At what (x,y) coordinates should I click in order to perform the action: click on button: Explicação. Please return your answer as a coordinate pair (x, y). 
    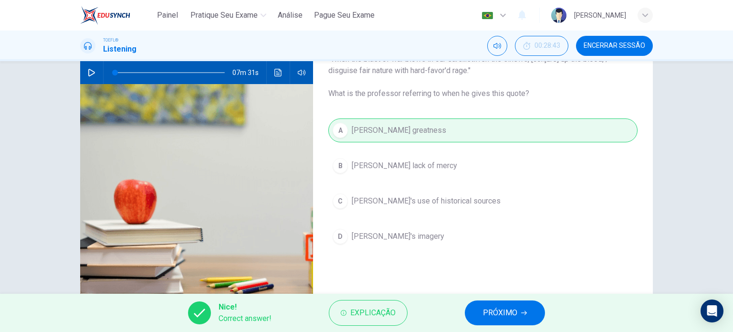
    Looking at the image, I should click on (368, 313).